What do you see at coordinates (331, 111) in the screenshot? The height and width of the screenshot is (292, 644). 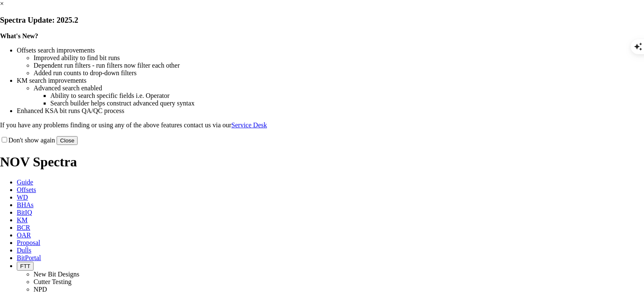 I see `li: Enhanced KSA bit runs QA/QC process` at bounding box center [331, 111].